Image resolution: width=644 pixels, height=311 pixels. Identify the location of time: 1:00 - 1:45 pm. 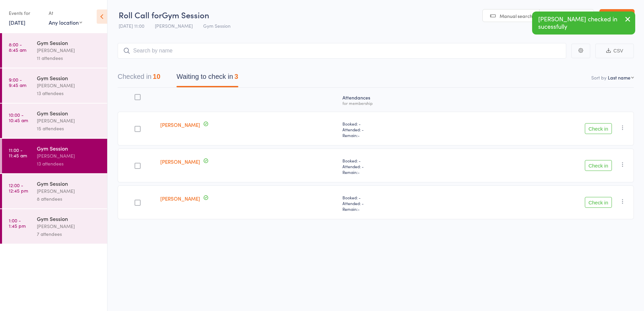
(18, 223).